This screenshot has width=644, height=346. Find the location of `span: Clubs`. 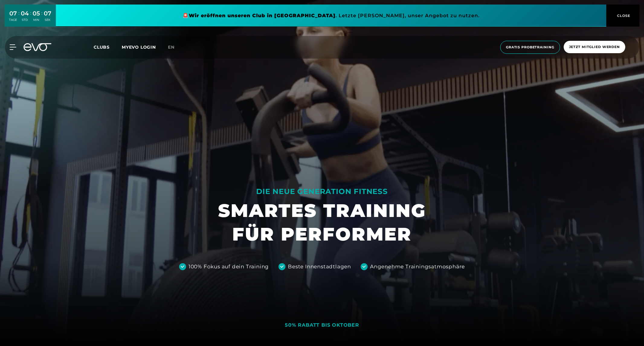

span: Clubs is located at coordinates (102, 47).